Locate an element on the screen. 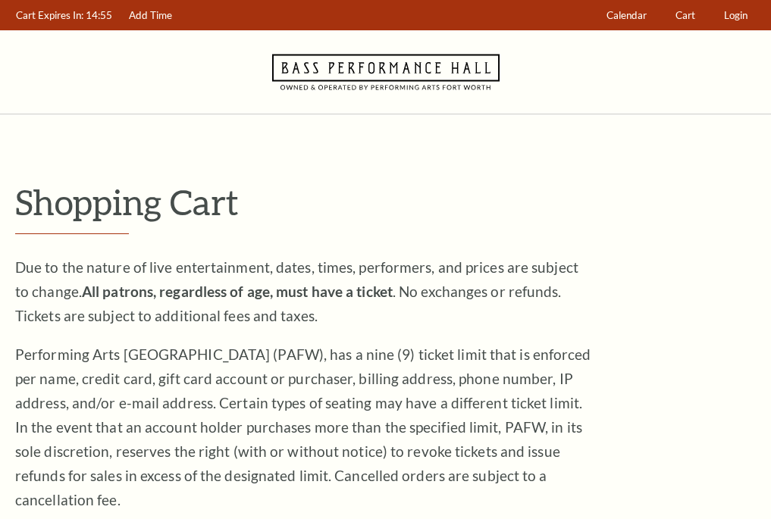 The image size is (771, 519). span: Login is located at coordinates (736, 15).